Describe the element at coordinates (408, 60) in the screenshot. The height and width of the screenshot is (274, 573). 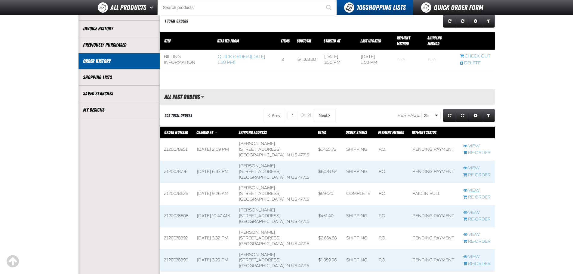
I see `td: Blank` at that location.